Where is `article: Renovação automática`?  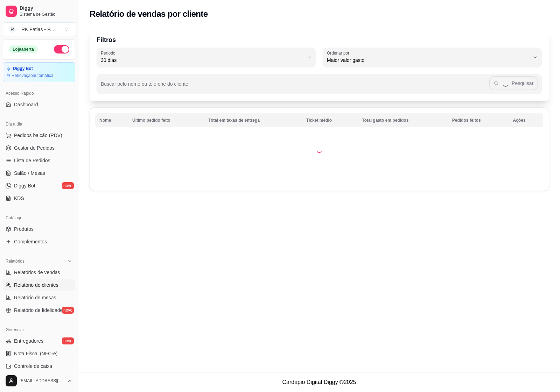 article: Renovação automática is located at coordinates (32, 76).